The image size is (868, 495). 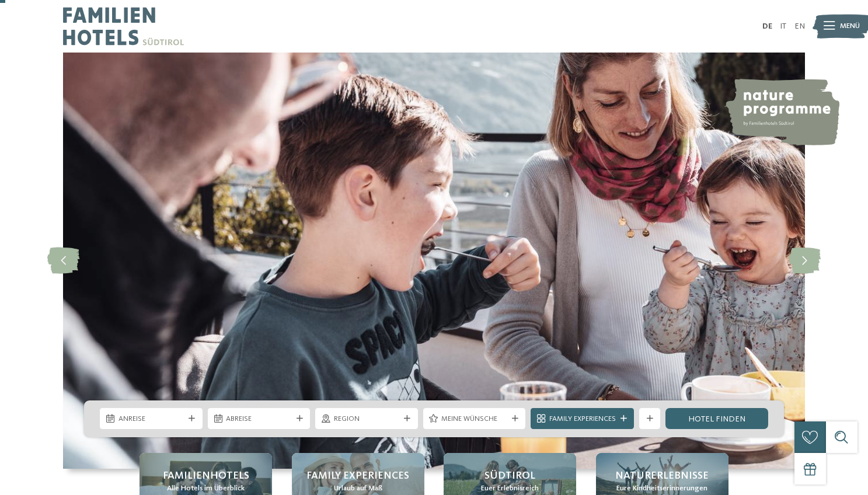 I want to click on span: Alle Hotels im Überblick, so click(x=205, y=489).